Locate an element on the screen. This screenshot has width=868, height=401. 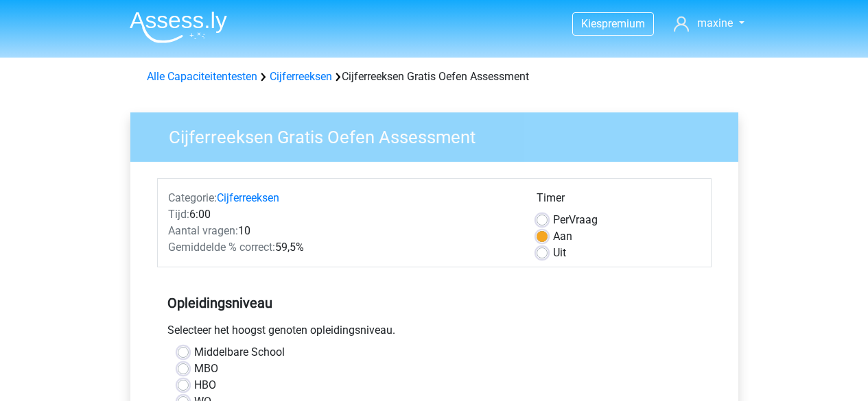
span: maxine is located at coordinates (715, 23).